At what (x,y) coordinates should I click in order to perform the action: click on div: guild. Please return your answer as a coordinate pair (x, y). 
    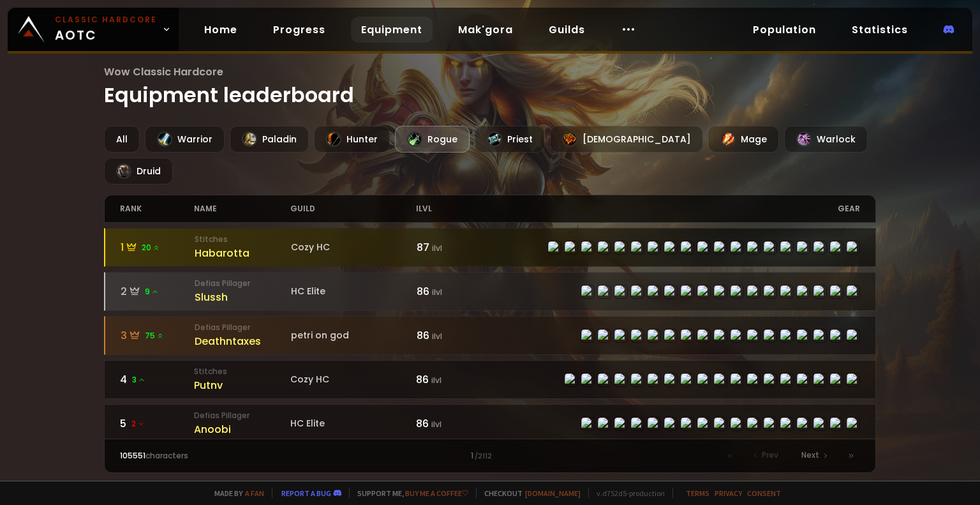
    Looking at the image, I should click on (353, 208).